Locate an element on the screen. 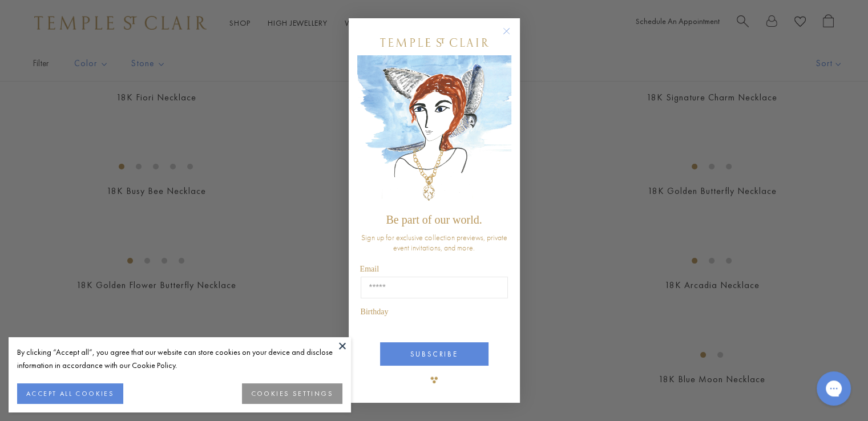 This screenshot has height=421, width=868. span: Be part of our world. is located at coordinates (434, 219).